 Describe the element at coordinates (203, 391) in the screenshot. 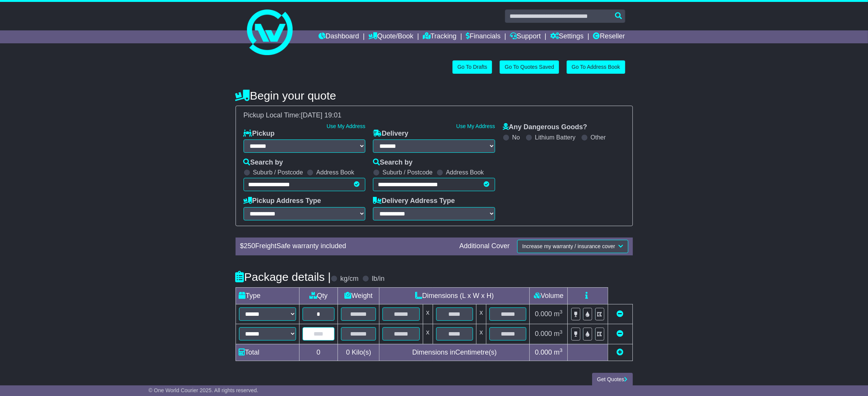

I see `span: © One World Courier 2025. All rights reserved.` at that location.